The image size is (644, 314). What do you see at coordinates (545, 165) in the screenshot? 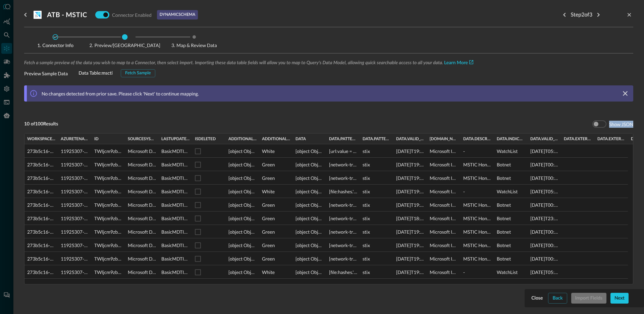
I see `div: 2025-08-27T00:33:40.7026851Z` at bounding box center [545, 165].